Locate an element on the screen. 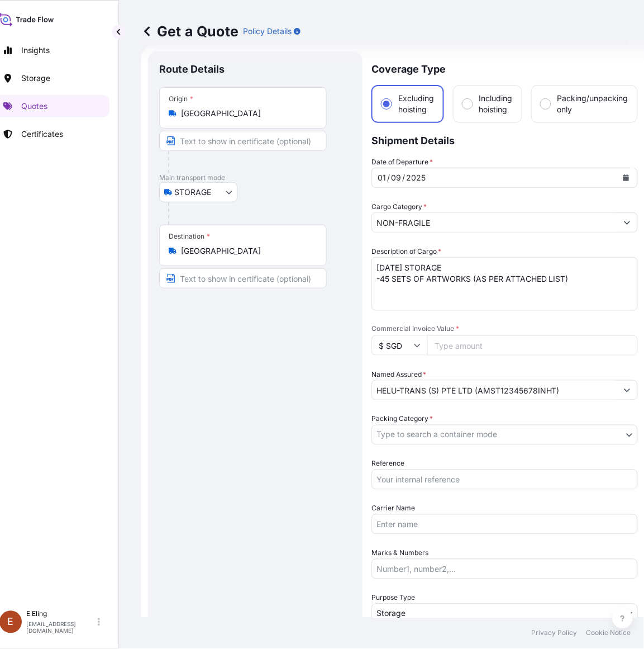 This screenshot has height=649, width=644. label: Marks & Numbers is located at coordinates (400, 553).